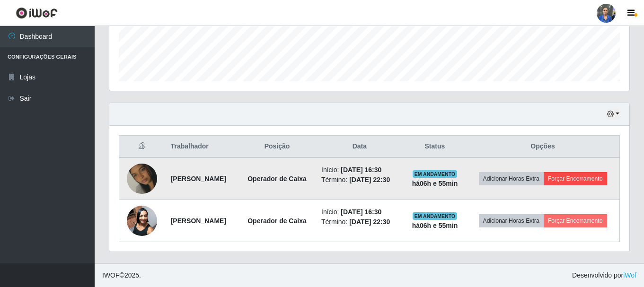 The image size is (644, 287). Describe the element at coordinates (111, 275) in the screenshot. I see `span: IWOF` at that location.